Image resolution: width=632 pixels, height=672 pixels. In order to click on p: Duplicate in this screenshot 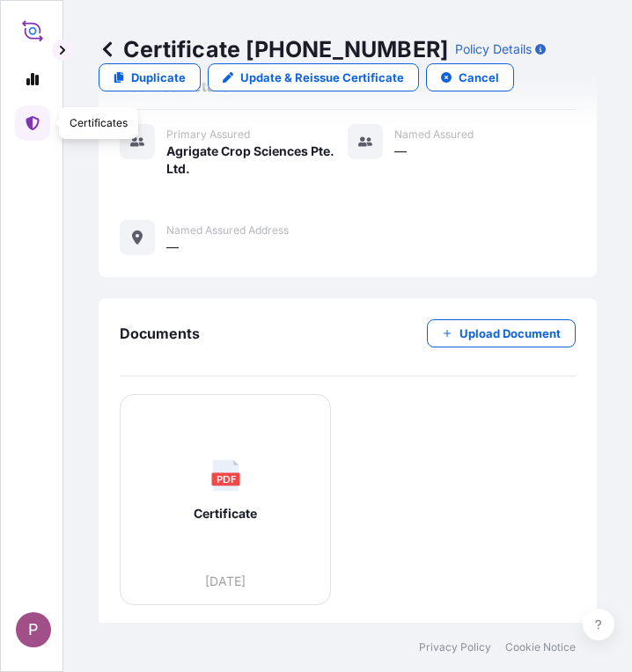, I will do `click(158, 77)`.